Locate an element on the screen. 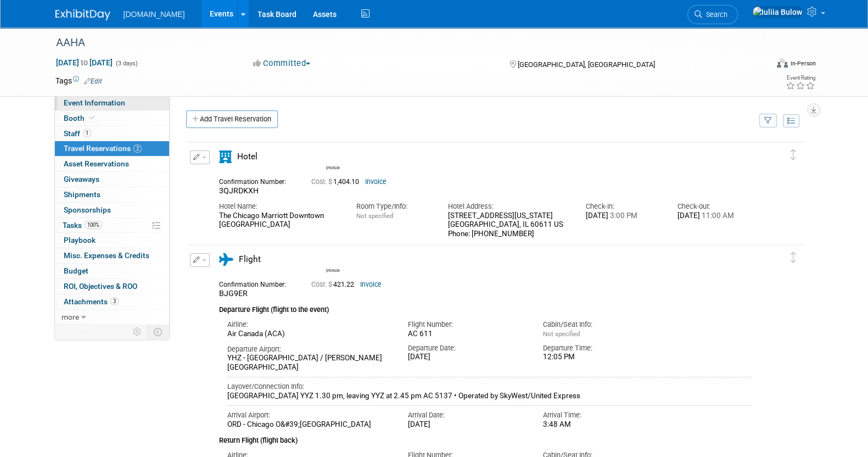 This screenshot has width=868, height=457. span: Playbook is located at coordinates (79, 240).